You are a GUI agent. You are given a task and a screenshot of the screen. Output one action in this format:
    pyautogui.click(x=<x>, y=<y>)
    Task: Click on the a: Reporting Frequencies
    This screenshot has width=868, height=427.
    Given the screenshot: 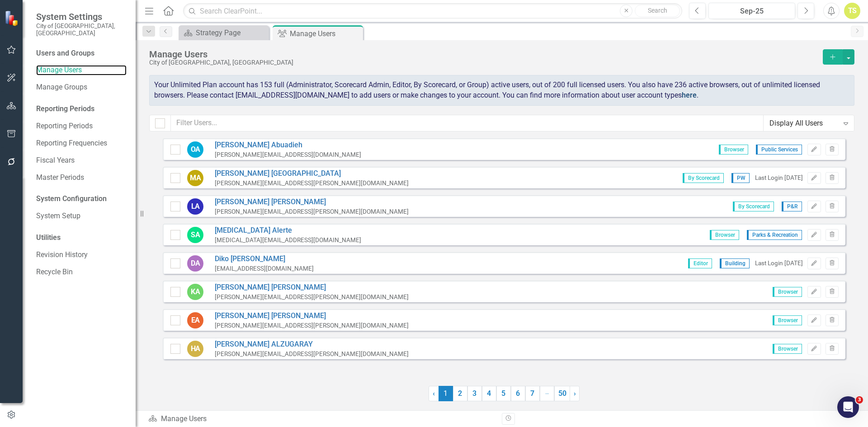 What is the action you would take?
    pyautogui.click(x=81, y=143)
    